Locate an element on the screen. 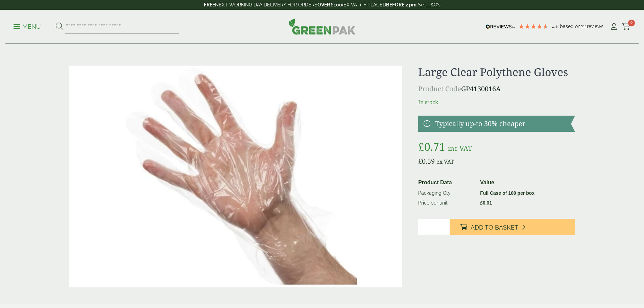 Image resolution: width=644 pixels, height=308 pixels. img: REVIEWS.io is located at coordinates (500, 27).